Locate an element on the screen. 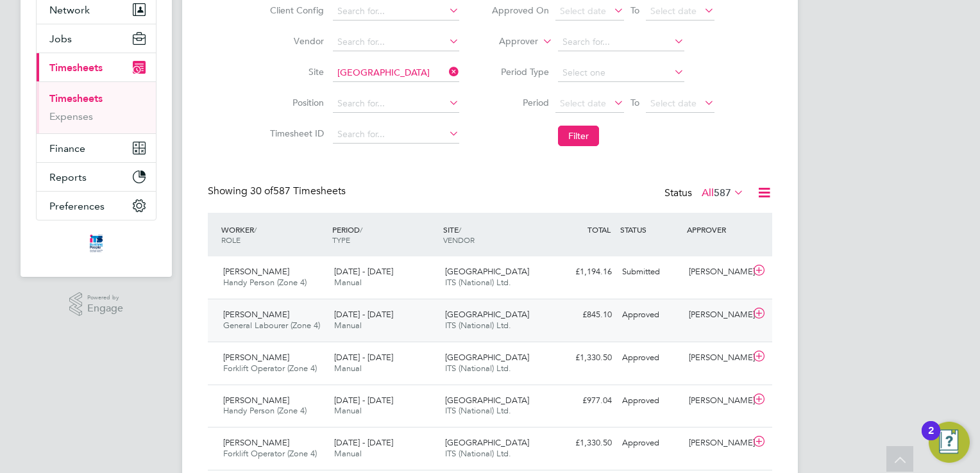  div: SITE is located at coordinates (495, 235).